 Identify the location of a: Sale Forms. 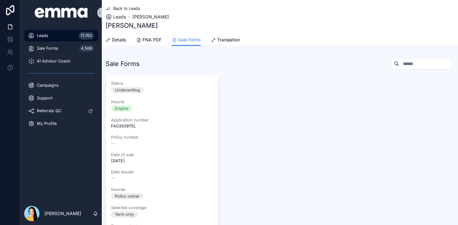
(186, 40).